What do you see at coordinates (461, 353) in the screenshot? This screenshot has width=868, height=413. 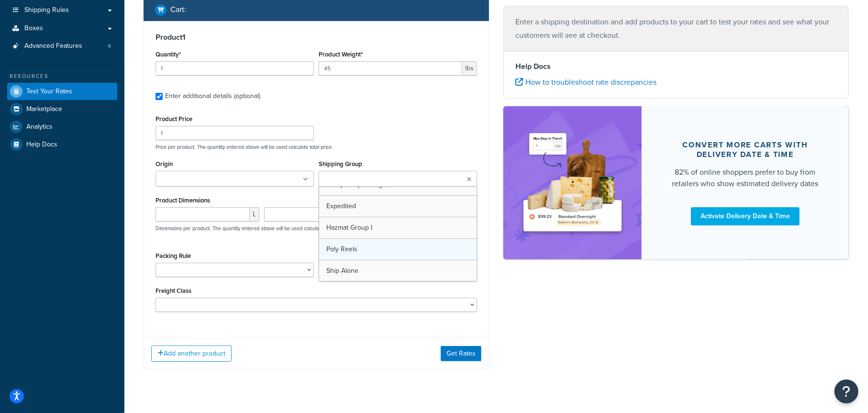 I see `button: Get Rates` at bounding box center [461, 353].